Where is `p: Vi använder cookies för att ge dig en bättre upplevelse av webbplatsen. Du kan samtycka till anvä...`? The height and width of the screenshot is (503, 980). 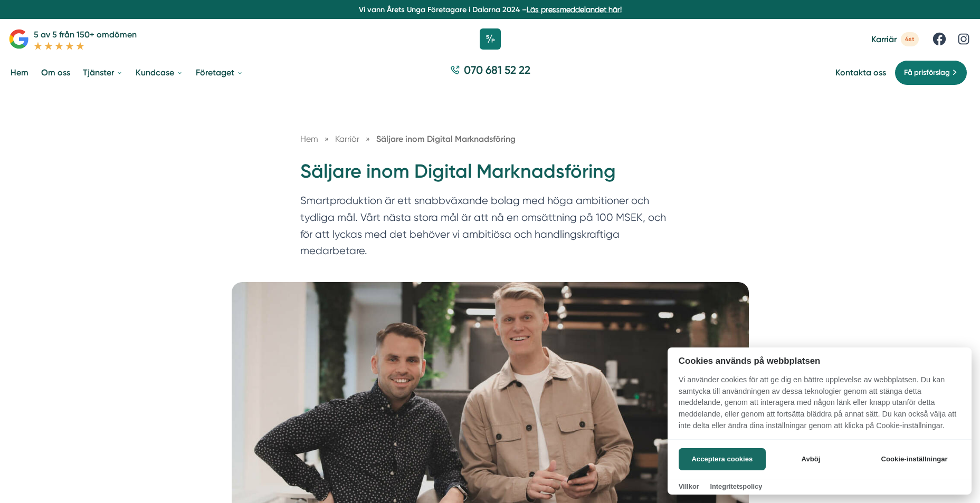
p: Vi använder cookies för att ge dig en bättre upplevelse av webbplatsen. Du kan samtycka till anvä... is located at coordinates (820, 406).